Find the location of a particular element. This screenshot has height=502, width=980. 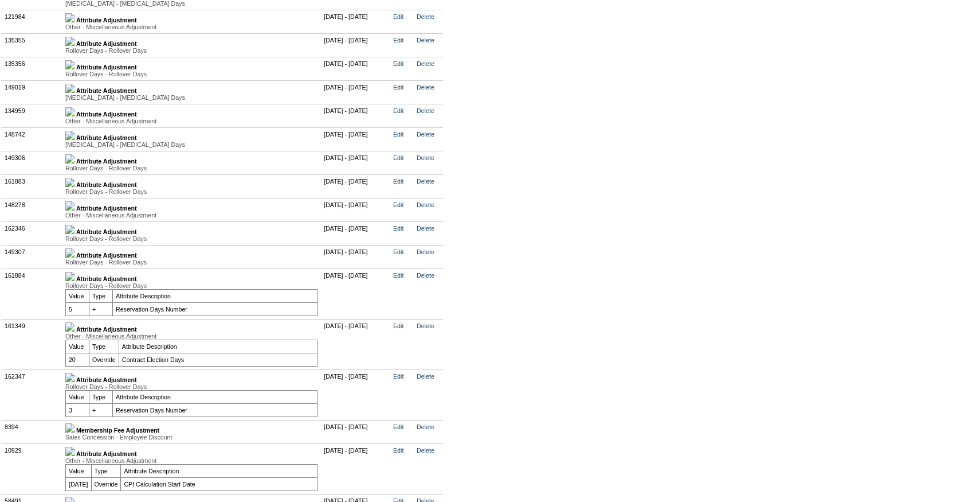

td: 149307 is located at coordinates (32, 256).